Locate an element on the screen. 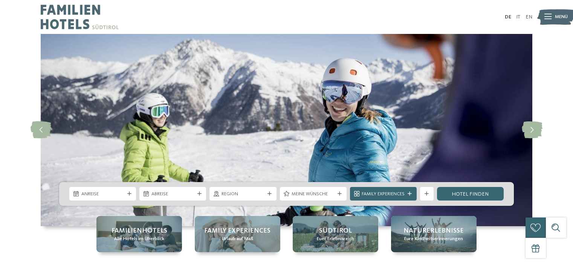  a: Familienhotel an der Piste = Spaß ohne Ende Family Experiences Urlaub auf Maß is located at coordinates (237, 234).